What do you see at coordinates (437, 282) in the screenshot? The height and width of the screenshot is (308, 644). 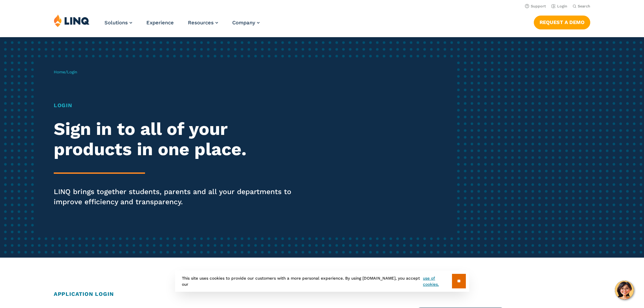 I see `a: use of cookies.` at bounding box center [437, 282].